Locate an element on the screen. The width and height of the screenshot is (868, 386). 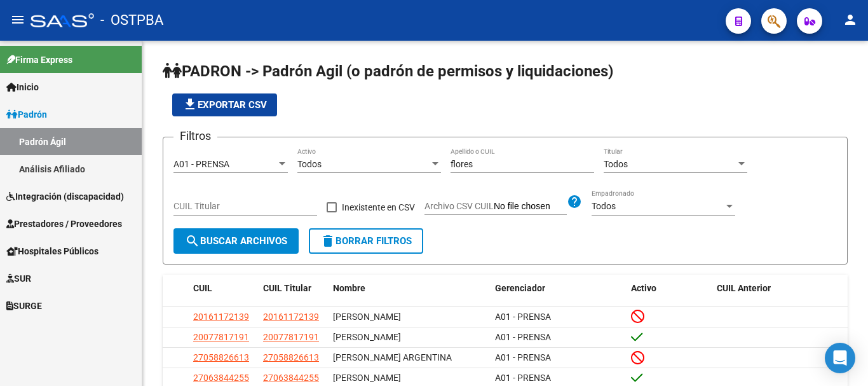
mat-icon: menu is located at coordinates (18, 20).